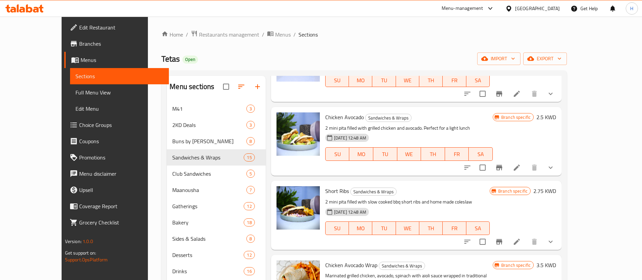 This screenshot has height=280, width=642. Describe the element at coordinates (208, 222) in the screenshot. I see `span: Bakery` at that location.